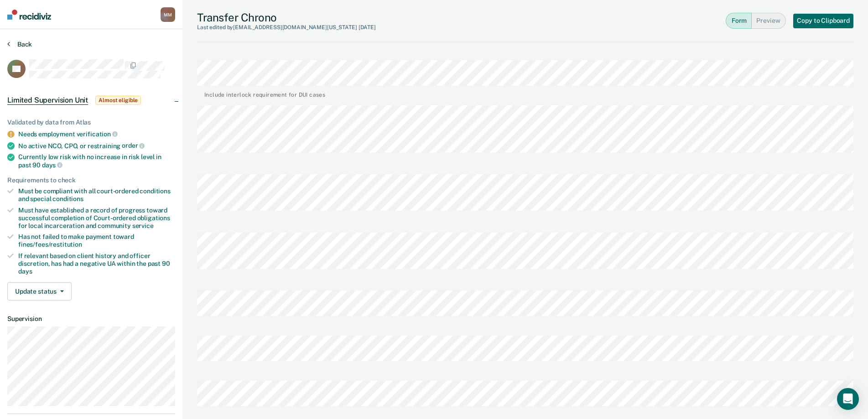 The image size is (868, 419). I want to click on span: service, so click(143, 225).